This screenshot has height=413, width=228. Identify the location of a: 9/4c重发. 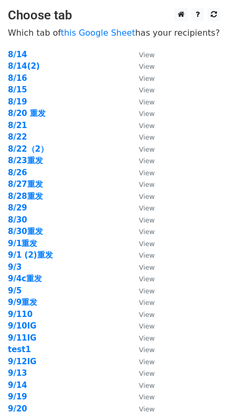
(25, 279).